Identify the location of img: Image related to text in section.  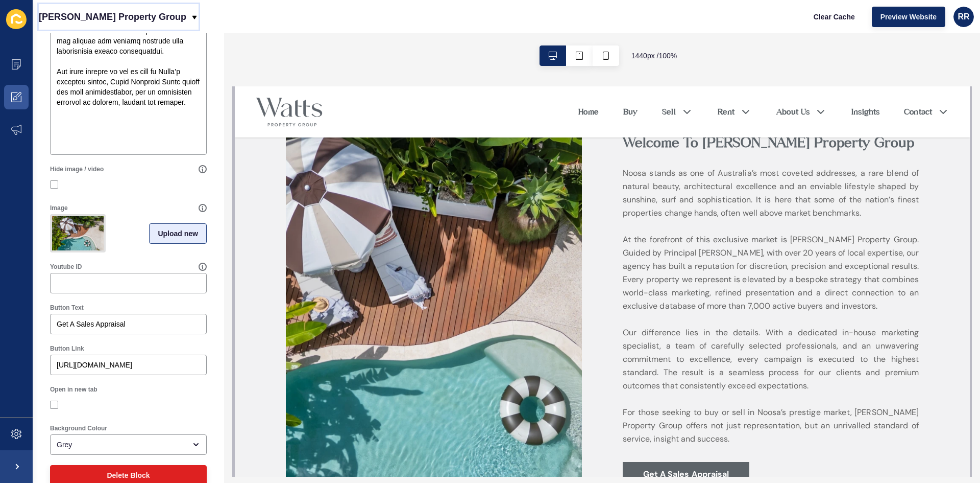
(200, 216).